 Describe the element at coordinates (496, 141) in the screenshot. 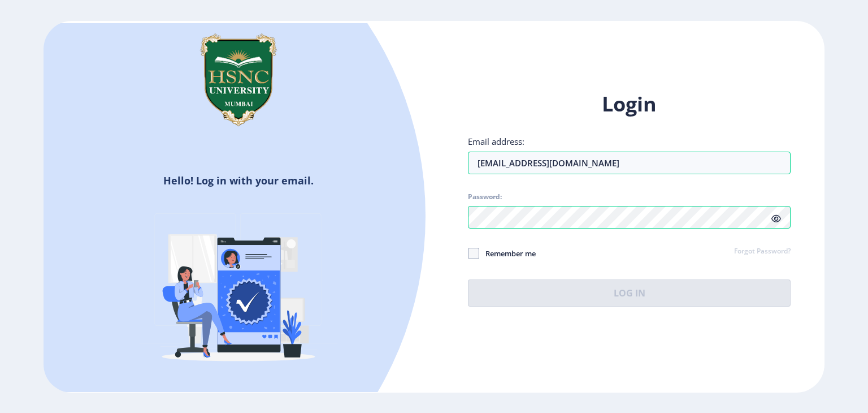

I see `label: Email address:` at that location.